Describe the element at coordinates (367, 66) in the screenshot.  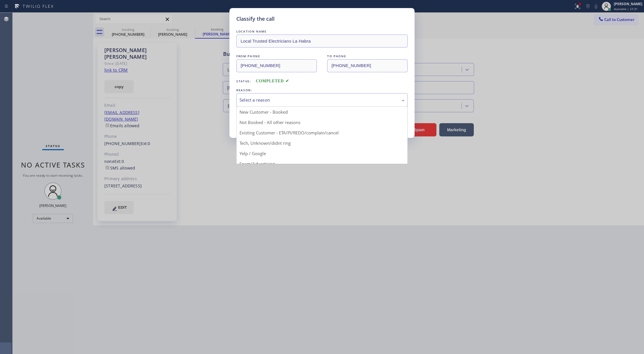
I see `input: To phone` at that location.